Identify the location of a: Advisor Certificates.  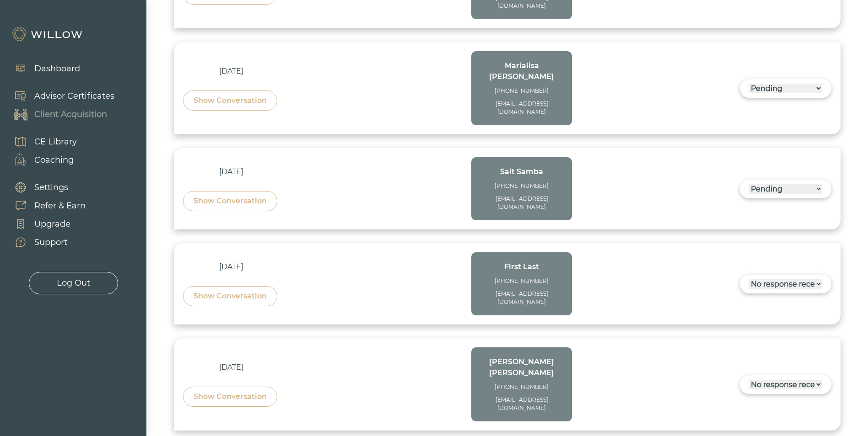
(60, 96).